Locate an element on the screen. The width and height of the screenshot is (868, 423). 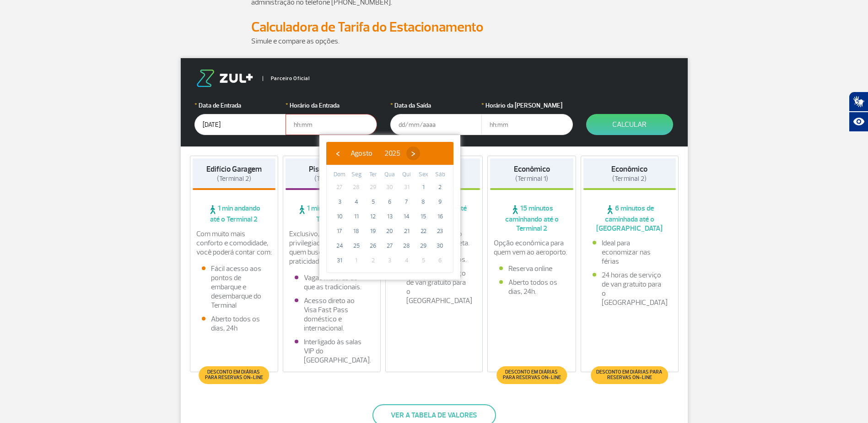
span: 9 is located at coordinates (441, 201).